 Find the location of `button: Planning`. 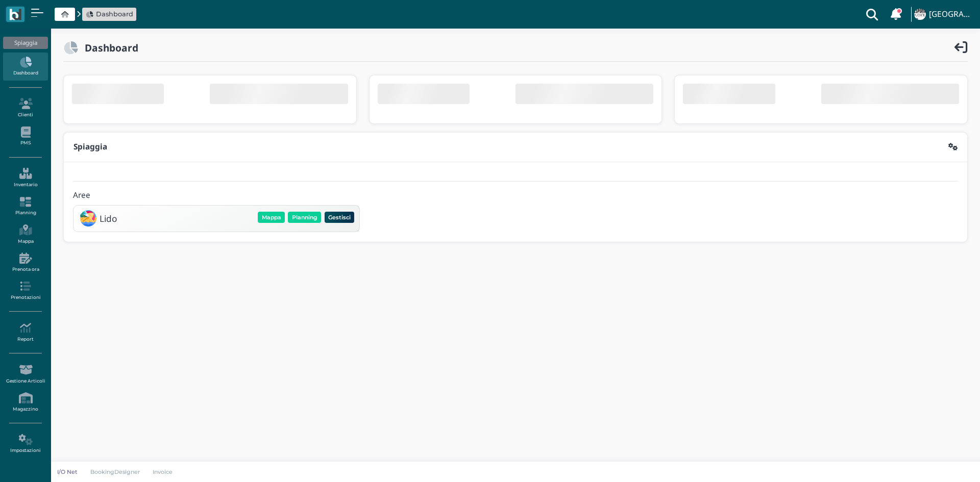

button: Planning is located at coordinates (304, 218).